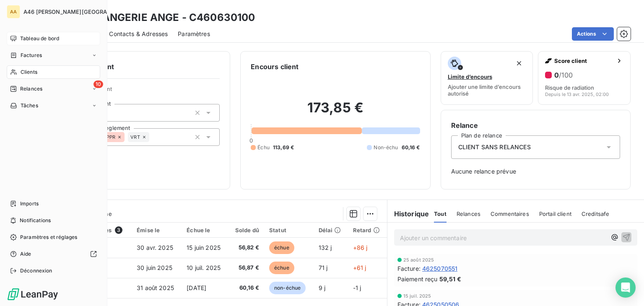  What do you see at coordinates (274, 67) in the screenshot?
I see `h6: Encours client` at bounding box center [274, 67].